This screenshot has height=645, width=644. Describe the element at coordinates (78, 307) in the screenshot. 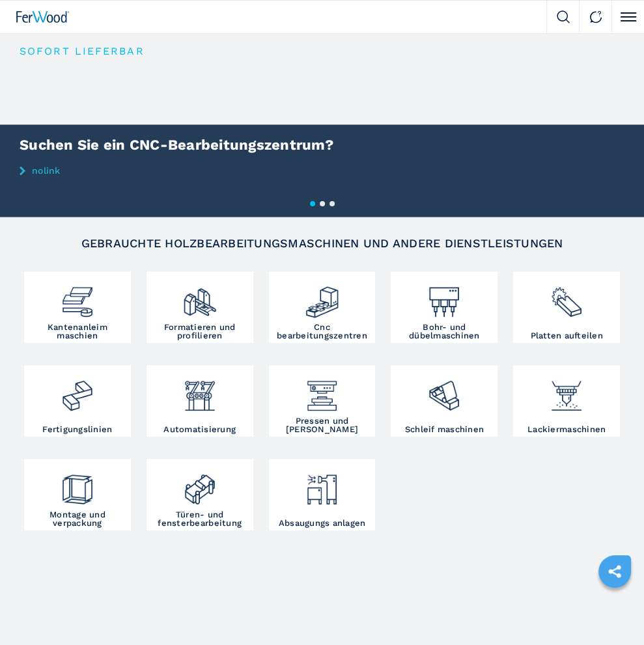

I see `a: Kantenanleim maschien` at that location.